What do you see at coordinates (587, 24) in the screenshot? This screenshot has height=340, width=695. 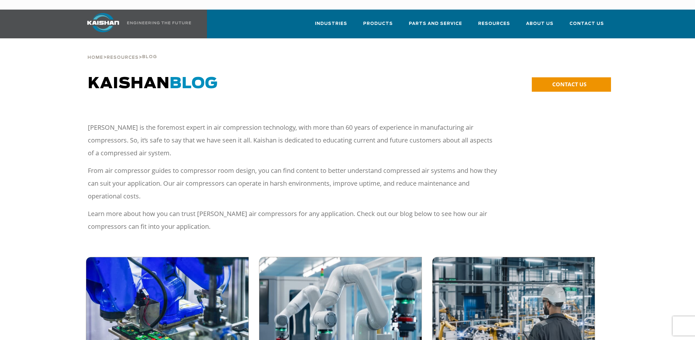 I see `span: Contact Us` at bounding box center [587, 24].